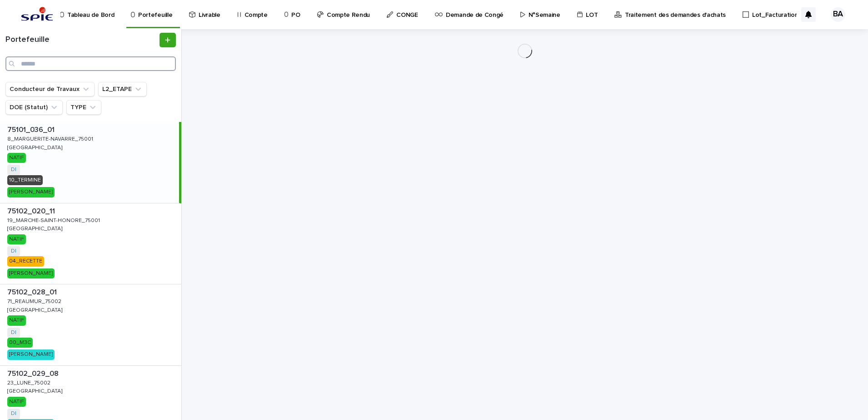  Describe the element at coordinates (122, 89) in the screenshot. I see `button: L2_ETAPE` at that location.